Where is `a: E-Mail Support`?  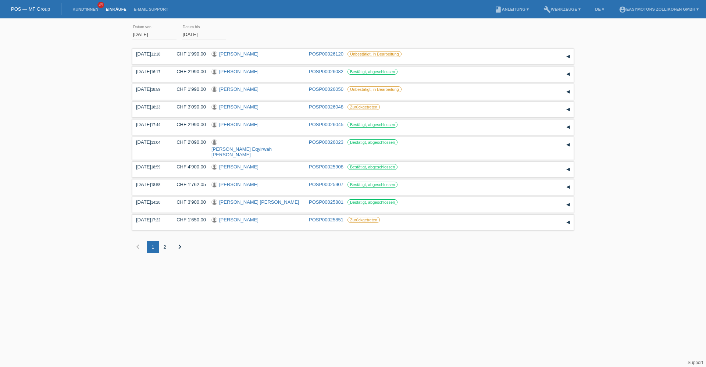 a: E-Mail Support is located at coordinates (151, 9).